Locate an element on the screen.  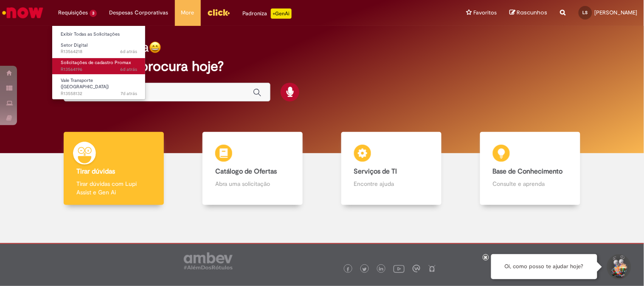
a: Tirar dúvidas Tirar dúvidas com Lupi Assist e Gen Ai is located at coordinates (114, 168).